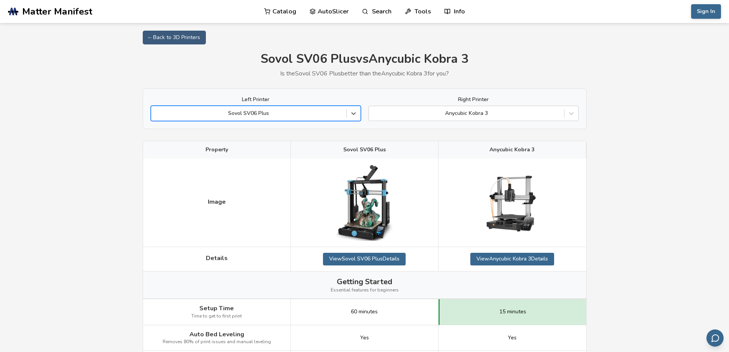  What do you see at coordinates (217, 334) in the screenshot?
I see `span: Auto Bed Leveling` at bounding box center [217, 334].